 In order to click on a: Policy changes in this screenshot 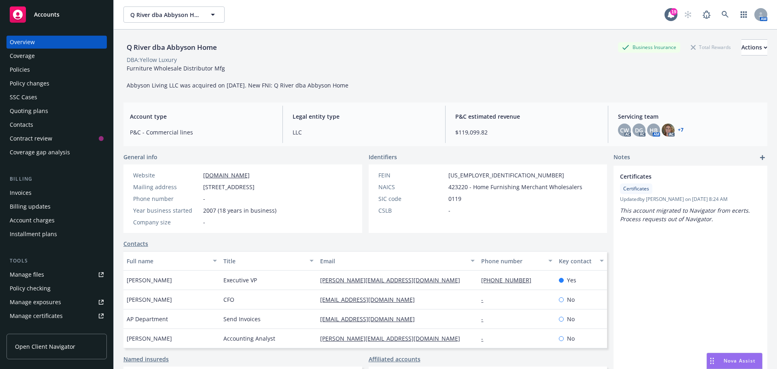, I will do `click(57, 83)`.